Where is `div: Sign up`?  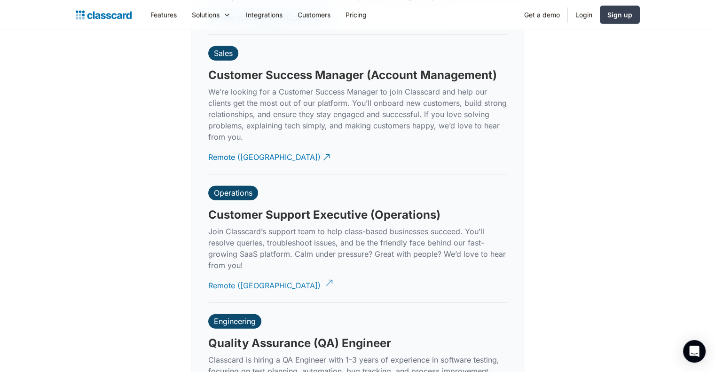
div: Sign up is located at coordinates (619, 15).